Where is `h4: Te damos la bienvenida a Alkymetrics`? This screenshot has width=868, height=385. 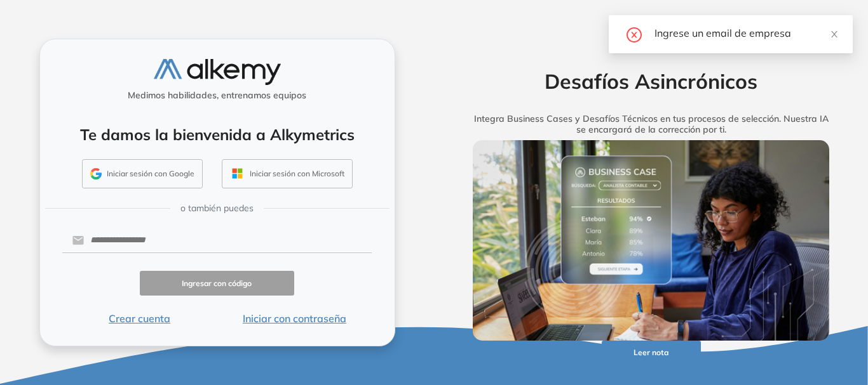
h4: Te damos la bienvenida a Alkymetrics is located at coordinates (217, 135).